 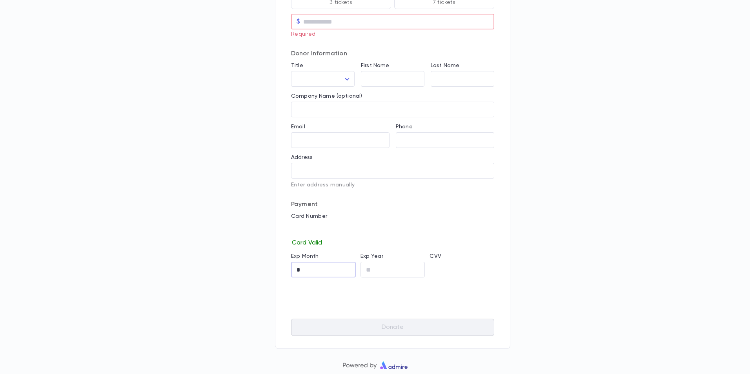 What do you see at coordinates (297, 66) in the screenshot?
I see `label: Title` at bounding box center [297, 66].